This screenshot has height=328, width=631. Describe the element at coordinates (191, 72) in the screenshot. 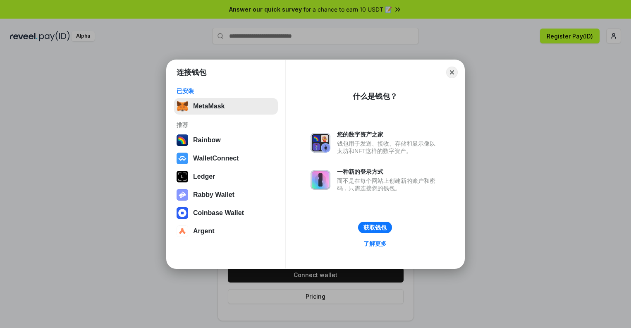

I see `h1: 连接钱包` at that location.